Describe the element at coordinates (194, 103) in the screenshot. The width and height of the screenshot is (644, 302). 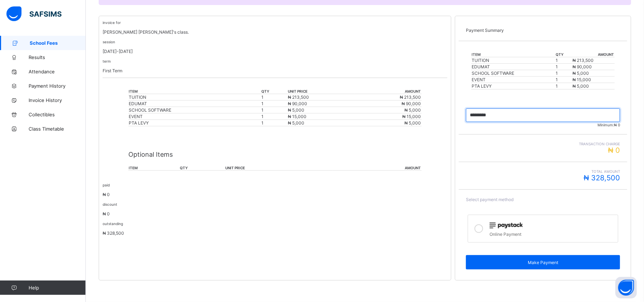
I see `div: EDUMAT` at that location.